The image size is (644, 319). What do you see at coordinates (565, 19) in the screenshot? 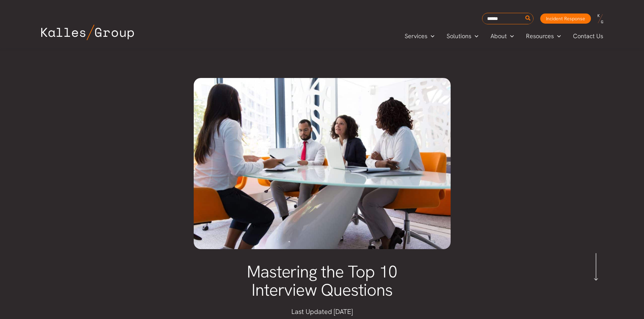
I see `div: Incident Response` at bounding box center [565, 19].